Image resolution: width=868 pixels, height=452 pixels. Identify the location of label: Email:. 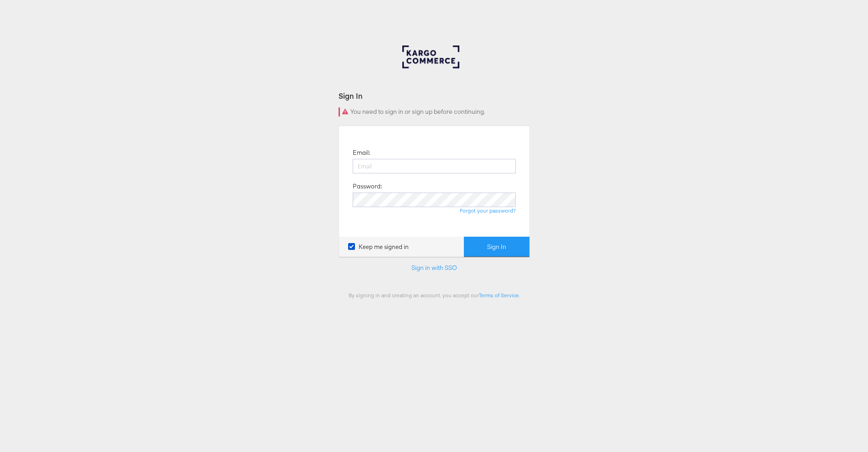
(361, 153).